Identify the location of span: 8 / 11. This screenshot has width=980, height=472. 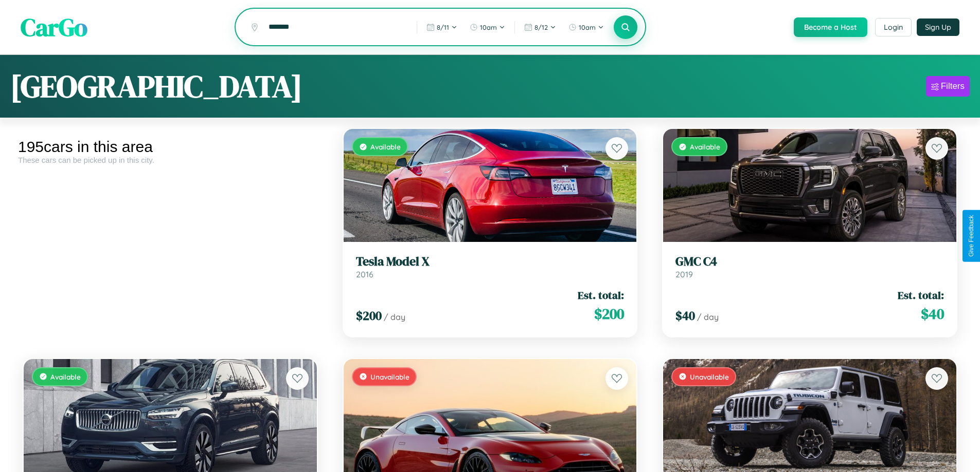
(443, 28).